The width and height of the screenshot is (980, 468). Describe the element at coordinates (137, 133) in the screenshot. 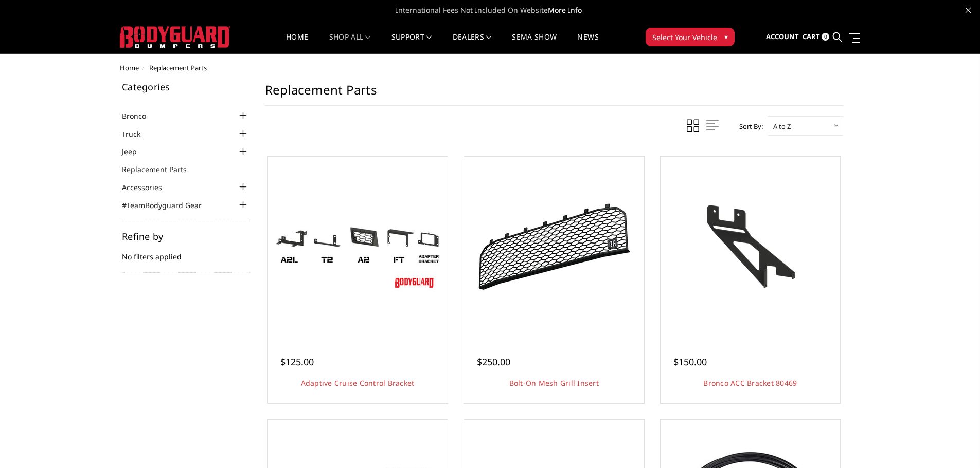

I see `a: Truck` at that location.